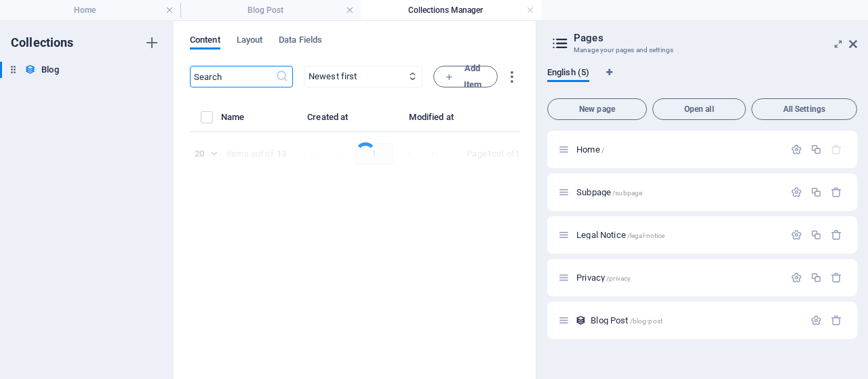  What do you see at coordinates (250, 121) in the screenshot?
I see `th: Name` at bounding box center [250, 121].